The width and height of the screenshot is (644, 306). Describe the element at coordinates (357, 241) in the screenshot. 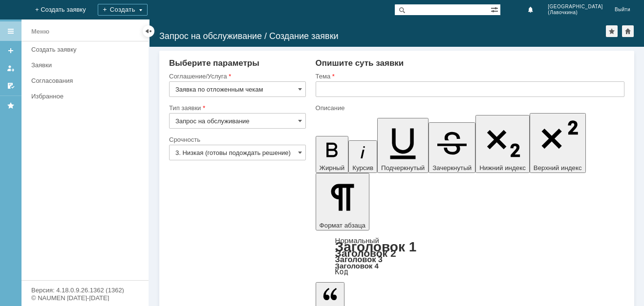

I see `a: Нормальный` at that location.